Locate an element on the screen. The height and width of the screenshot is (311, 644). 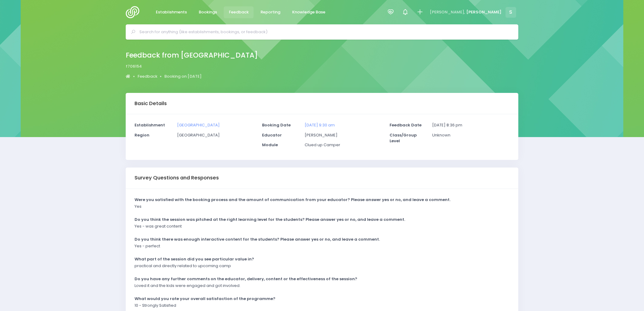
p: practical and directly related to upcoming camp is located at coordinates (183, 265).